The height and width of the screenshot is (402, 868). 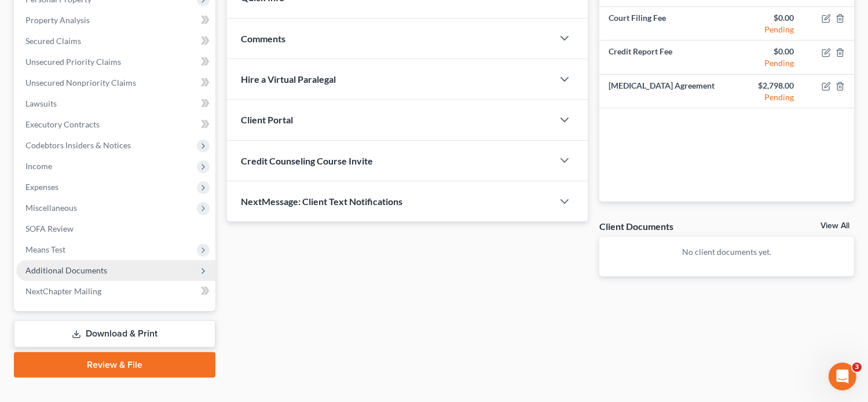 What do you see at coordinates (116, 20) in the screenshot?
I see `a: Property Analysis` at bounding box center [116, 20].